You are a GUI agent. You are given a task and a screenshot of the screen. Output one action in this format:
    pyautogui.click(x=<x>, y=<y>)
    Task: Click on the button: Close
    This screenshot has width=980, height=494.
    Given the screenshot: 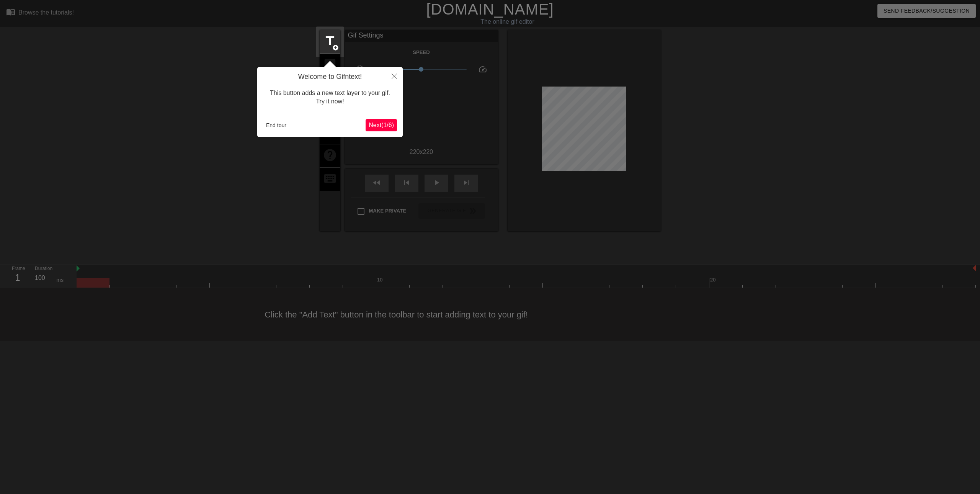 What is the action you would take?
    pyautogui.click(x=394, y=76)
    